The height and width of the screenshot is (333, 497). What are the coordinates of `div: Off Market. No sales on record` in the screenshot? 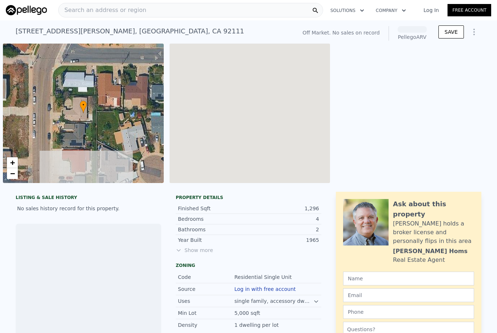 It's located at (341, 33).